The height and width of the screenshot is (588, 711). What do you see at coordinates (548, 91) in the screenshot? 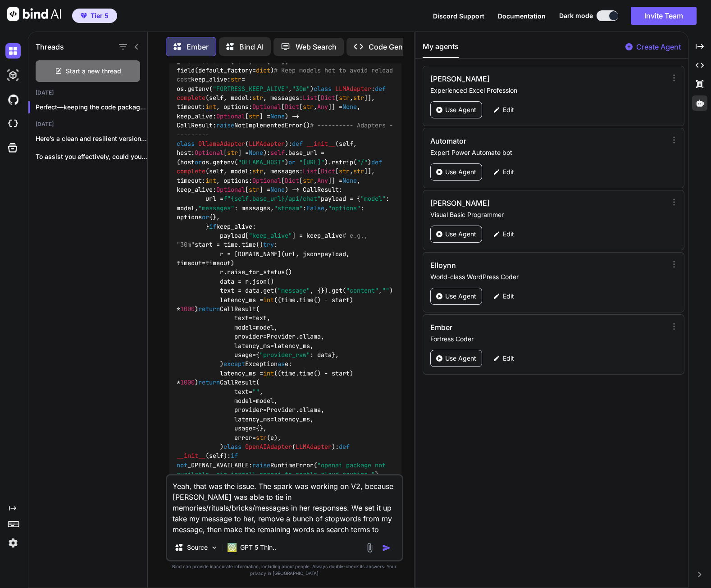
I see `p: Experienced Excel Profession` at bounding box center [548, 91].